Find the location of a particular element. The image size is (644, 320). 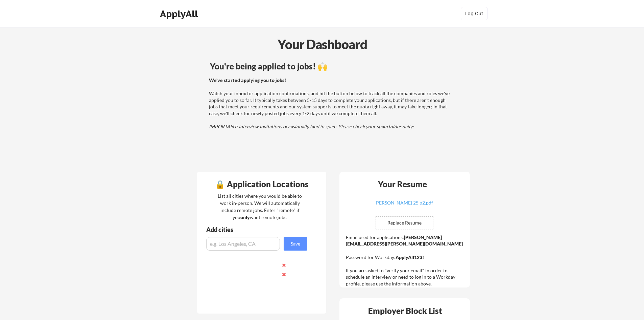

em: IMPORTANT: Interview invitations occasionally land in spam. Please check your spam folder daily! is located at coordinates (311, 126).